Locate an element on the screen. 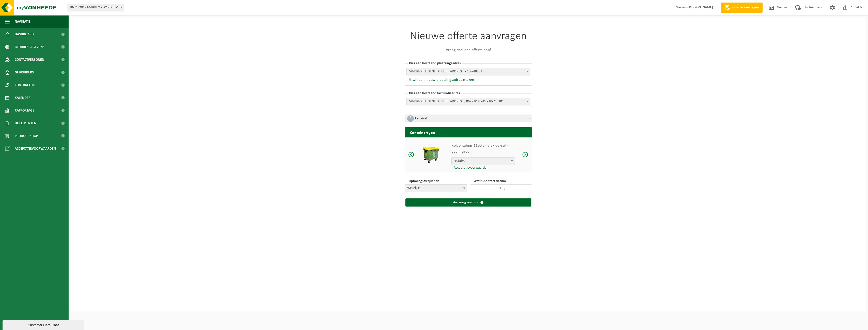 This screenshot has width=868, height=330. span: Kies een bestaand plaatsingsadres is located at coordinates (435, 63).